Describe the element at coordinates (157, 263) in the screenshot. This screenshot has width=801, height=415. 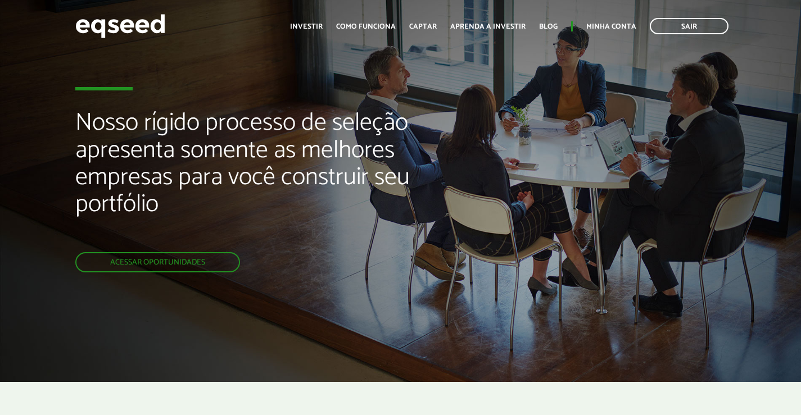
I see `a: Acessar oportunidades` at that location.